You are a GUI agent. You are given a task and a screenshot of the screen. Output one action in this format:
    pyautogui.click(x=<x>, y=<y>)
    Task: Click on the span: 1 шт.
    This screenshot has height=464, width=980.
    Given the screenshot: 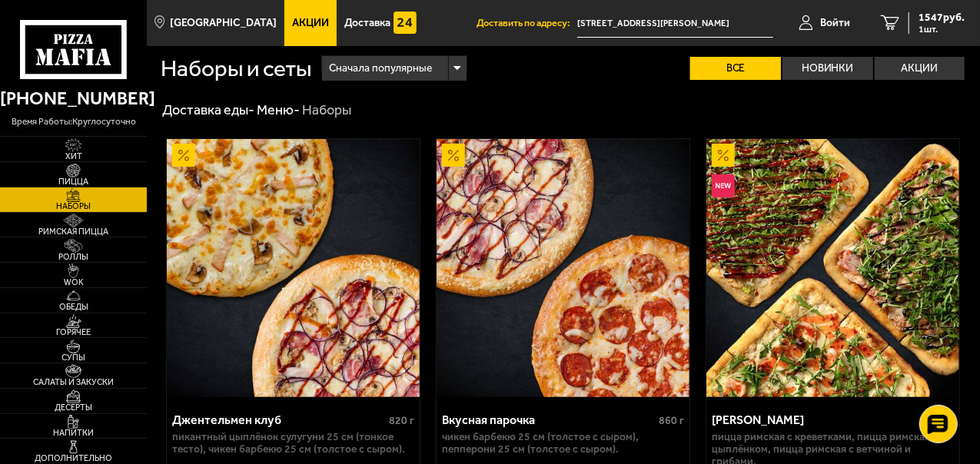 What is the action you would take?
    pyautogui.click(x=942, y=29)
    